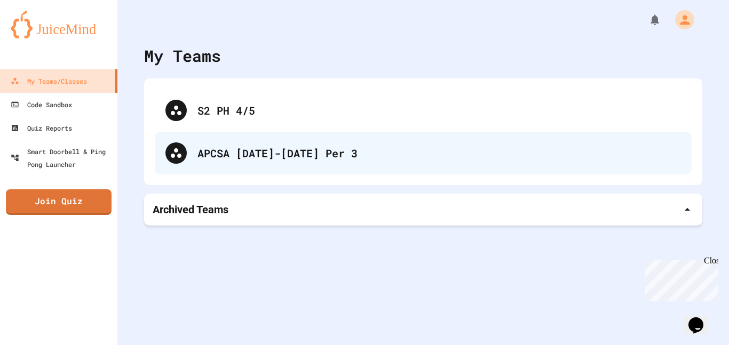 The height and width of the screenshot is (345, 729). I want to click on div: My Teams, so click(183, 56).